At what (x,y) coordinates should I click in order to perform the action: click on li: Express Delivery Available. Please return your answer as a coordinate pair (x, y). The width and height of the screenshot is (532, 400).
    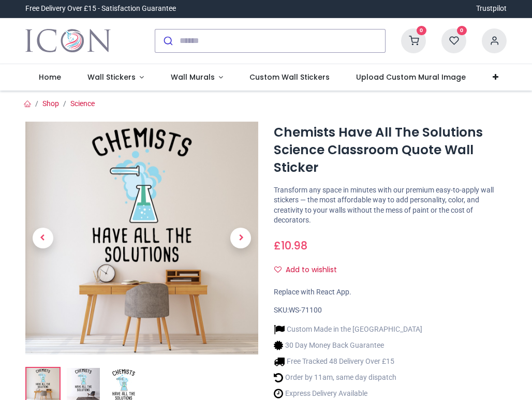
    Looking at the image, I should click on (348, 393).